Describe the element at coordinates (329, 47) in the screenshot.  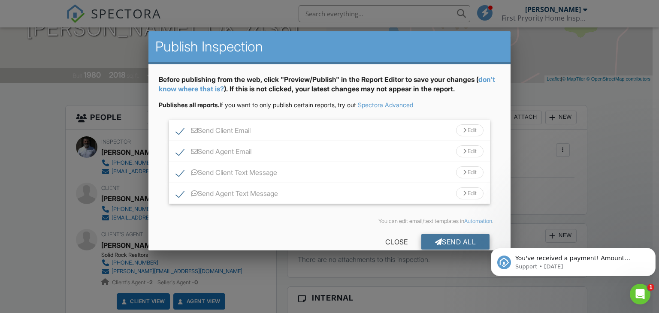
I see `h2: Publish Inspection` at that location.